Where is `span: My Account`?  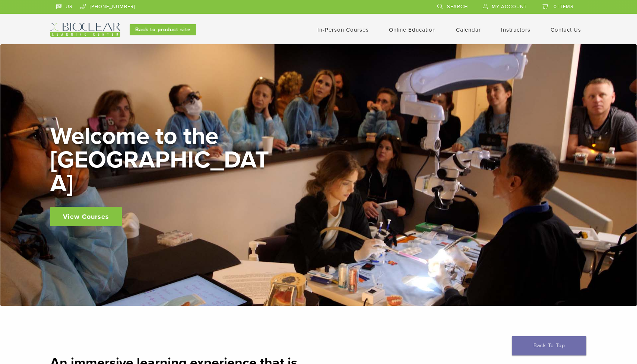 span: My Account is located at coordinates (509, 7).